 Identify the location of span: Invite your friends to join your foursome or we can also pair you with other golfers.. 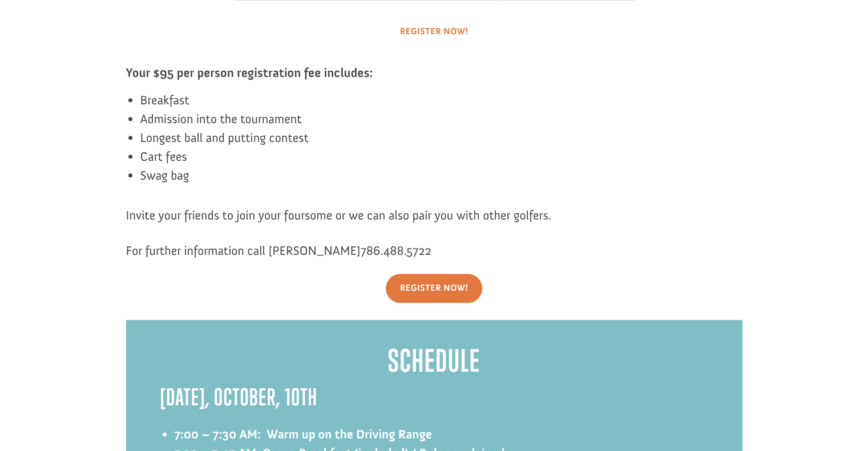
(338, 215).